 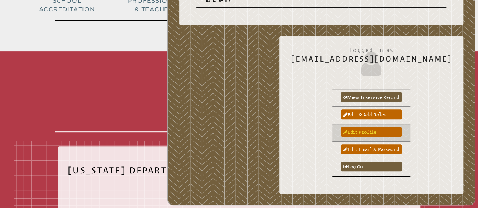 What do you see at coordinates (371, 48) in the screenshot?
I see `span: Logged in as` at bounding box center [371, 48].